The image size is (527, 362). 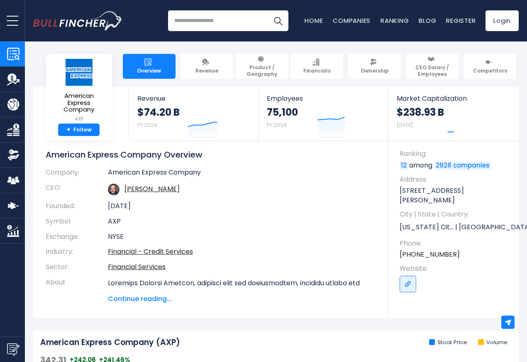 What do you see at coordinates (282, 112) in the screenshot?
I see `strong: 75,100` at bounding box center [282, 112].